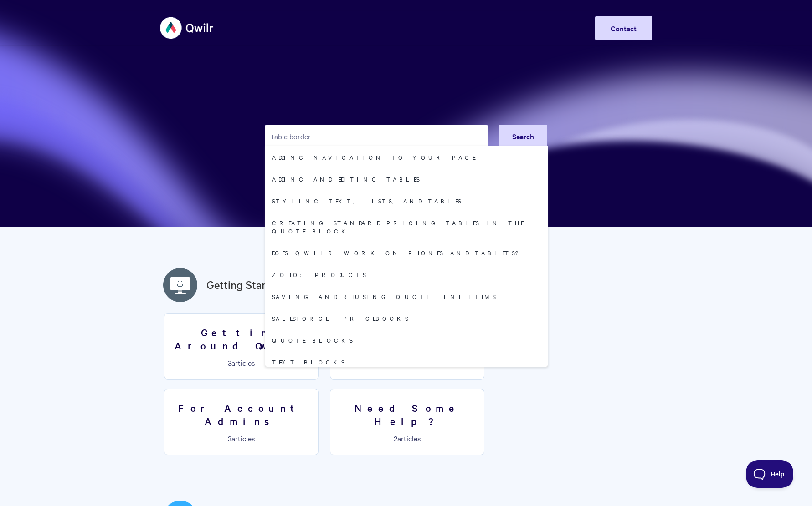 This screenshot has width=812, height=506. I want to click on a: Contact, so click(623, 28).